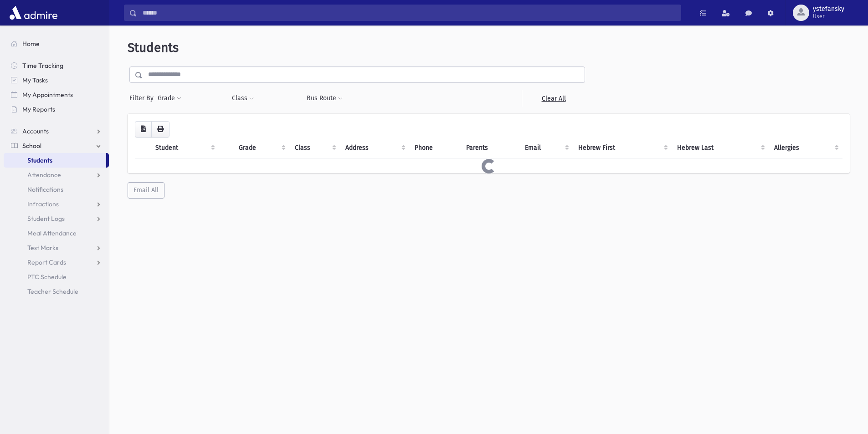 Image resolution: width=868 pixels, height=434 pixels. I want to click on a: Accounts, so click(56, 131).